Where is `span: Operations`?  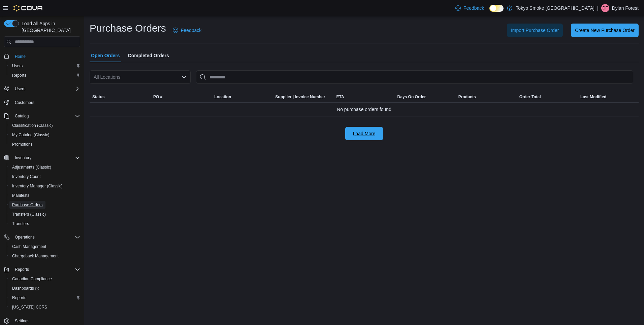 span: Operations is located at coordinates (25, 237).